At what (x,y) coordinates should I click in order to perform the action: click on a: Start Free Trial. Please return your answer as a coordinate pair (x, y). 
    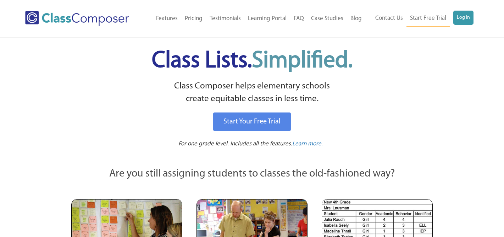
    Looking at the image, I should click on (428, 18).